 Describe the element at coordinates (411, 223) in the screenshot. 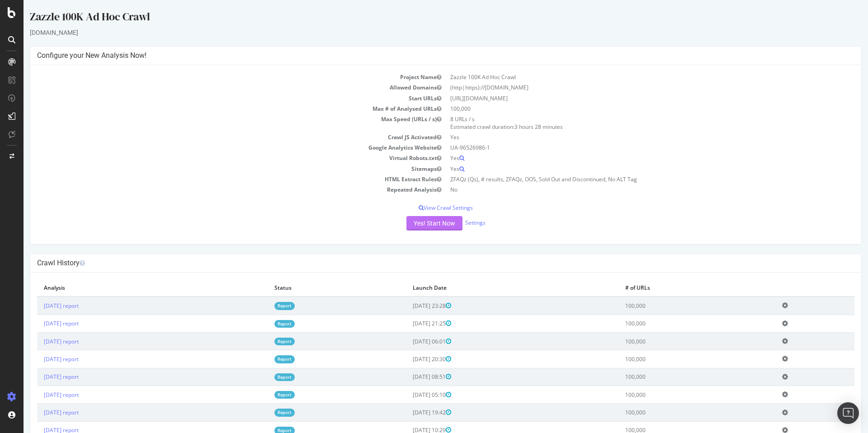

I see `button: Yes! Start Now` at that location.